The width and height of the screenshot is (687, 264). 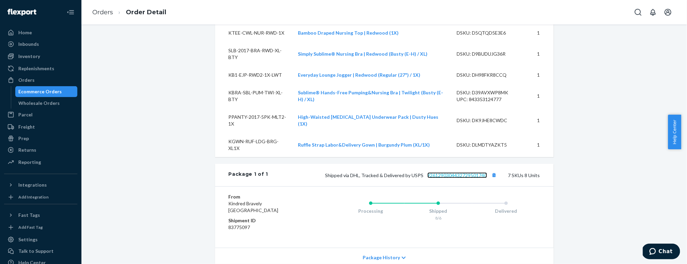 What do you see at coordinates (457, 175) in the screenshot?
I see `a: 9261290304432729501740` at bounding box center [457, 175].